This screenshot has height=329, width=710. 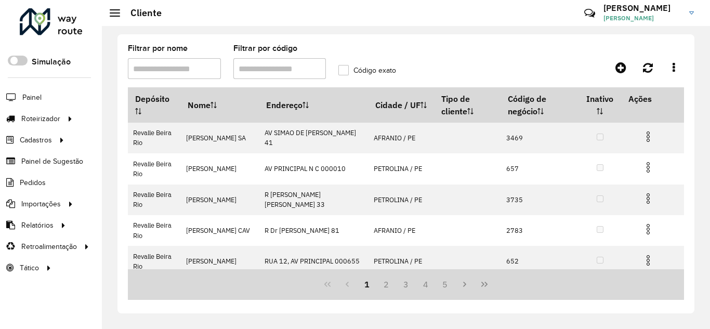 What do you see at coordinates (41, 204) in the screenshot?
I see `span: Importações` at bounding box center [41, 204].